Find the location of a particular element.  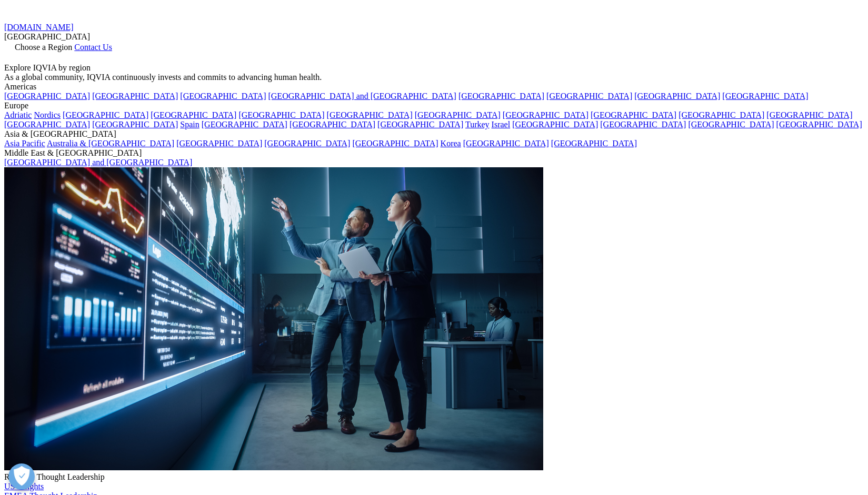

span: US Insights is located at coordinates (24, 486).